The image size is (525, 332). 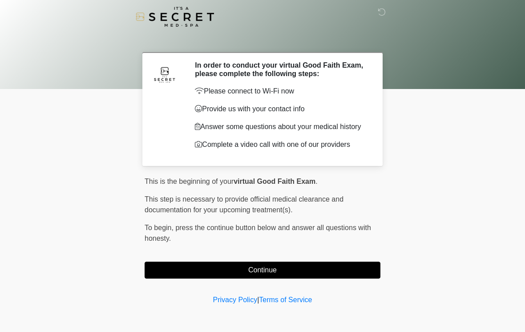 I want to click on span: This is the beginning of your, so click(x=189, y=181).